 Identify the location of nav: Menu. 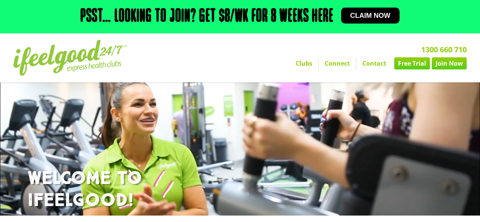
(321, 63).